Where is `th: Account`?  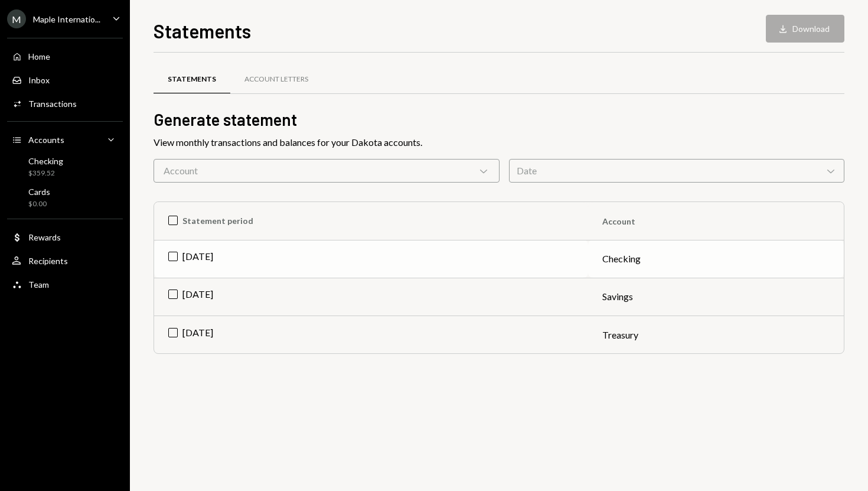
th: Account is located at coordinates (716, 221).